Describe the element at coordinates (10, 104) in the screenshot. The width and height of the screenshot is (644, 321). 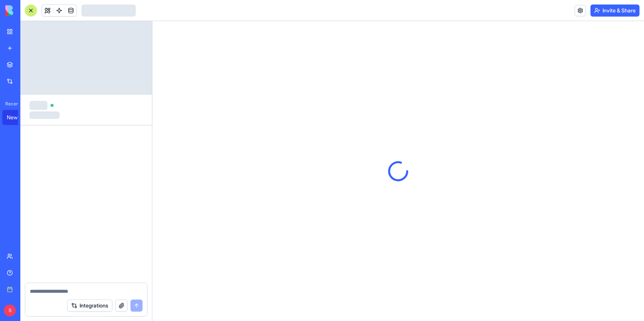
I see `span: Recent` at that location.